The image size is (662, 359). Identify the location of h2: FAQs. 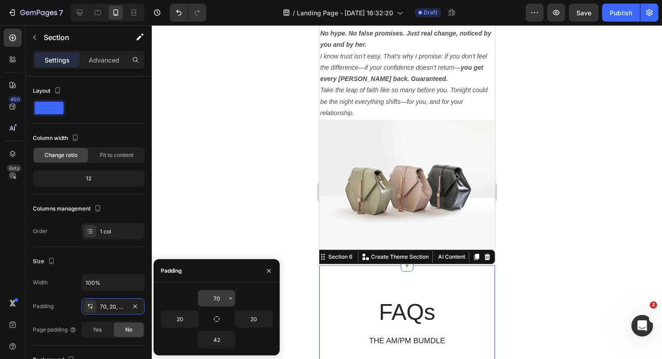
(88, 287).